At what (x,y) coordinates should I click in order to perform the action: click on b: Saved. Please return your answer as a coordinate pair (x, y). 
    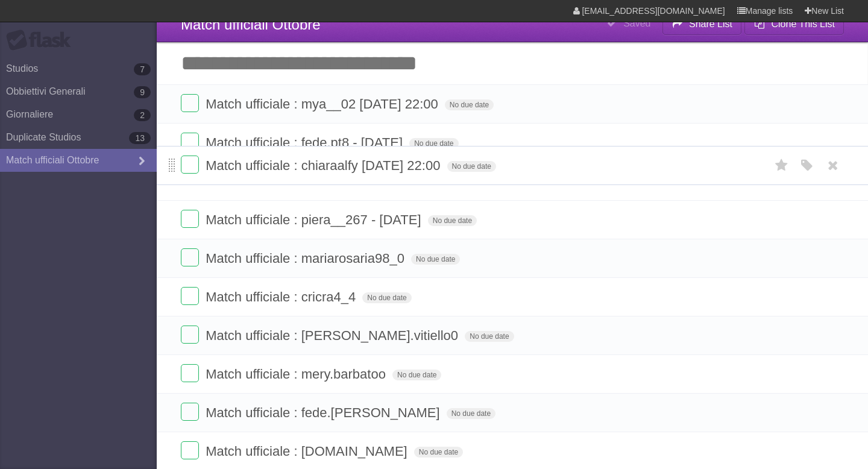
    Looking at the image, I should click on (637, 23).